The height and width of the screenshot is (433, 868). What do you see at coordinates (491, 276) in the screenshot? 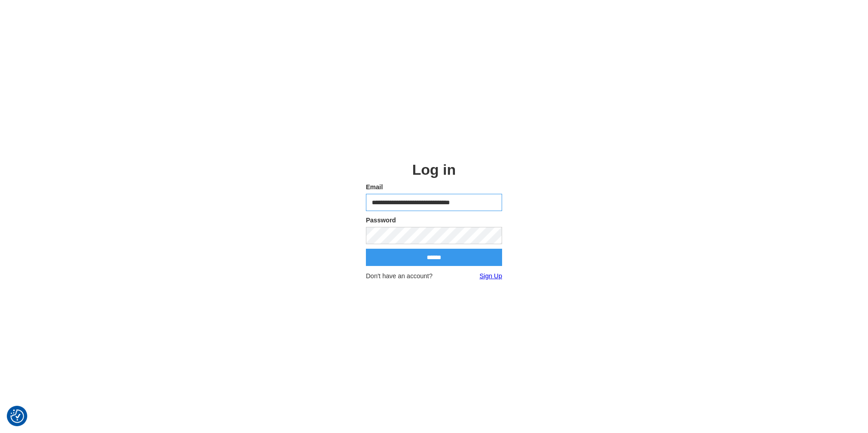
I see `a: Sign Up` at bounding box center [491, 276].